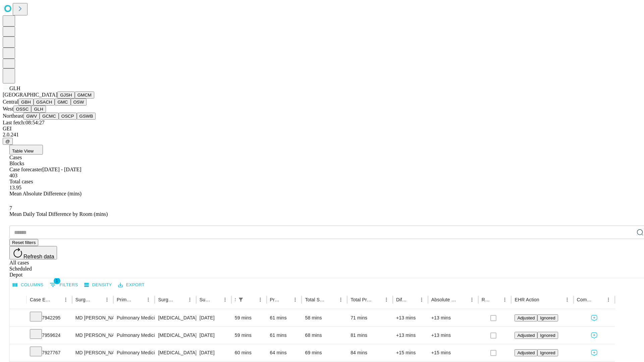 The image size is (644, 362). I want to click on div: 71 mins, so click(370, 318).